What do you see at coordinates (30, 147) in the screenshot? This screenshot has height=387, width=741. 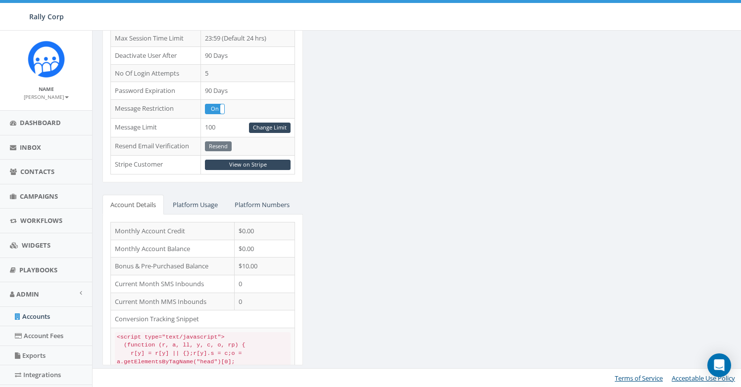 I see `span: Inbox` at bounding box center [30, 147].